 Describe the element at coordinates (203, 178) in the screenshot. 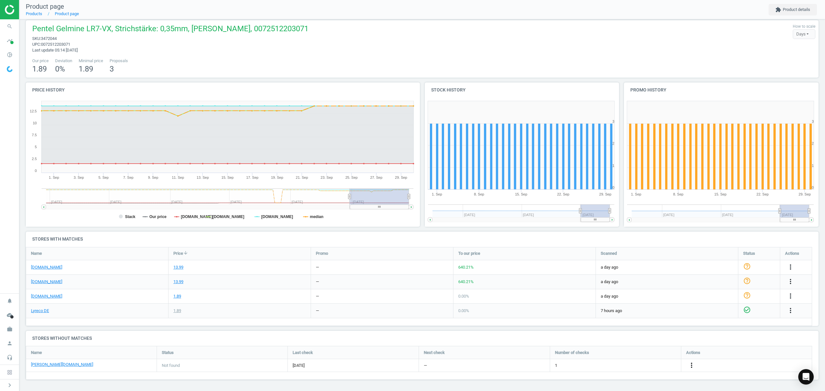

I see `tspan: 13. Sep` at that location.